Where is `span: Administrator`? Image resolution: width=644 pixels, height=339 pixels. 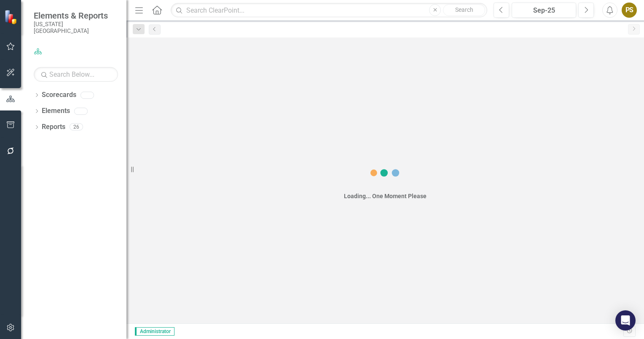
span: Administrator is located at coordinates (155, 331).